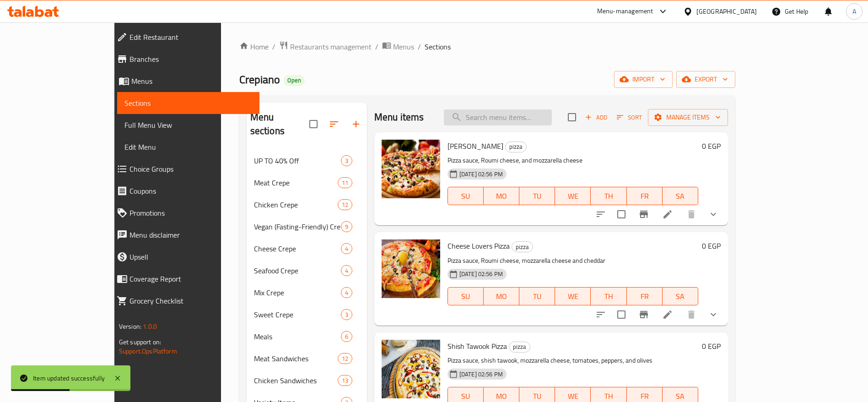 The width and height of the screenshot is (868, 402). Describe the element at coordinates (184, 191) in the screenshot. I see `a: Coupons` at that location.